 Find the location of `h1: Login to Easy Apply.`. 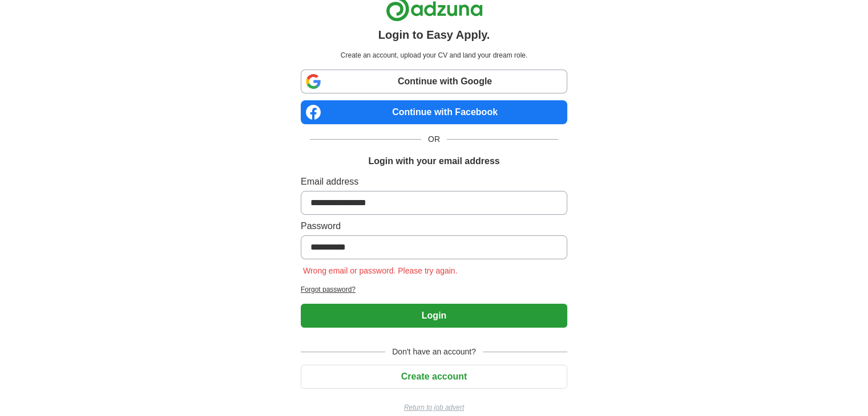

h1: Login to Easy Apply. is located at coordinates (434, 35).